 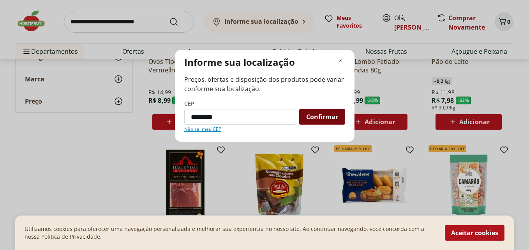 What do you see at coordinates (264, 96) in the screenshot?
I see `div: Modal de regionalização` at bounding box center [264, 96].